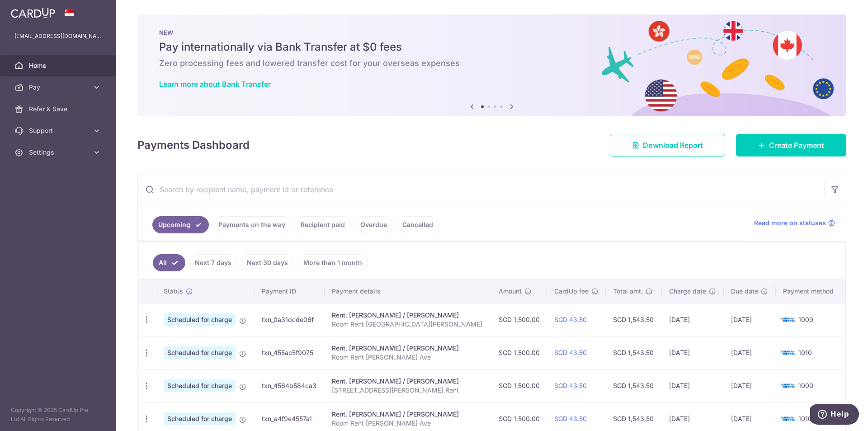 This screenshot has width=868, height=431. What do you see at coordinates (408, 291) in the screenshot?
I see `th: Payment details` at bounding box center [408, 291].